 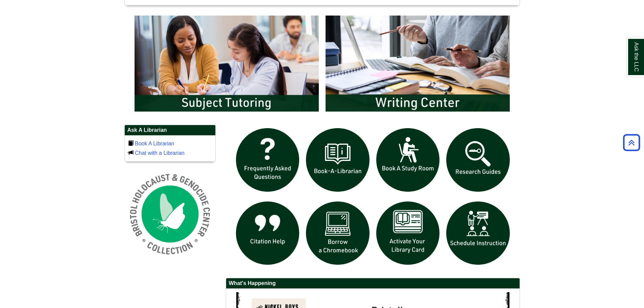 What do you see at coordinates (478, 160) in the screenshot?
I see `img: Research Guides icon links to research guides web page` at bounding box center [478, 160].